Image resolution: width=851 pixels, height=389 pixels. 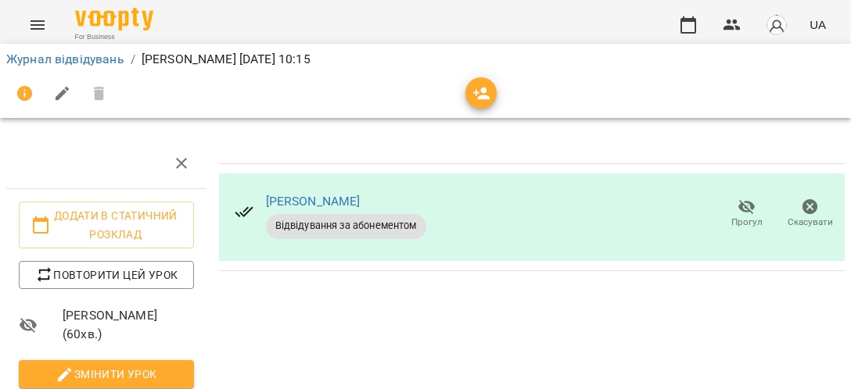 I want to click on span: Повторити цей урок, so click(x=106, y=275).